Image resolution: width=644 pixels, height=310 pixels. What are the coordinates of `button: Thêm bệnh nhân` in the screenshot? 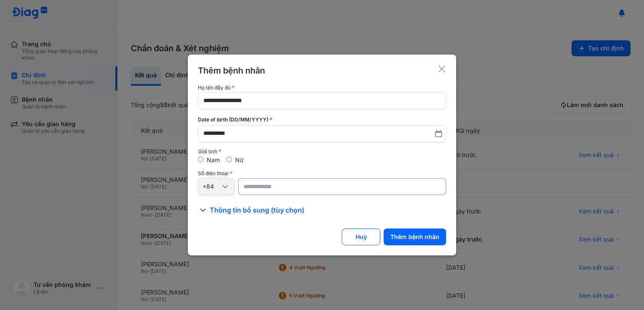 It's located at (415, 237).